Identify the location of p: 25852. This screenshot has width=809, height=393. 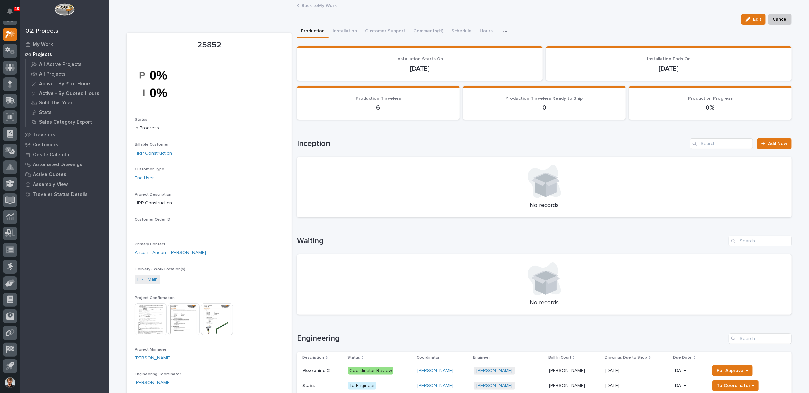
(209, 45).